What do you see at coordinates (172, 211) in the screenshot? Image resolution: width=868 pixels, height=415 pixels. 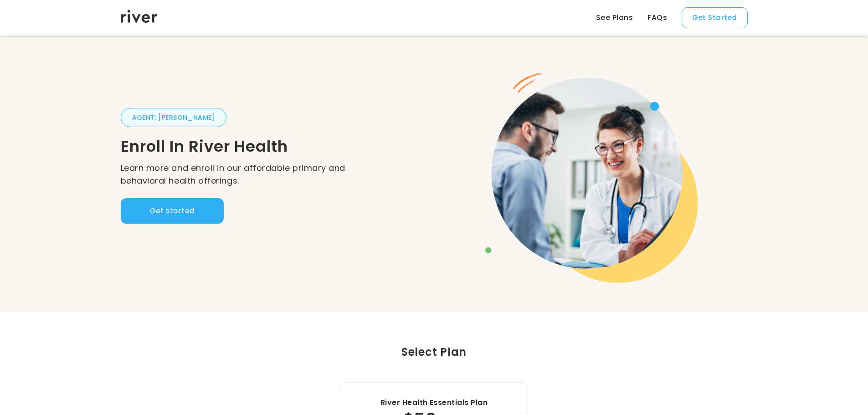 I see `button: Get started` at bounding box center [172, 211].